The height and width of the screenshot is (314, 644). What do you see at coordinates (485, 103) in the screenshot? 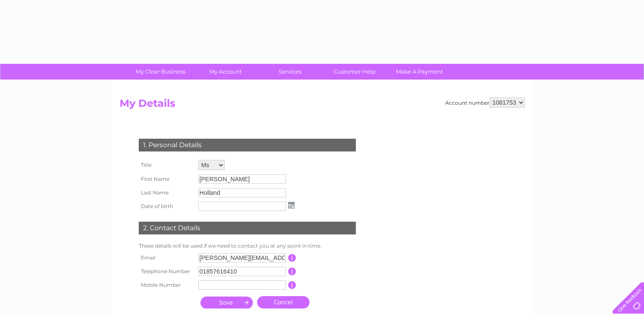
I see `div: Account number` at bounding box center [485, 103].